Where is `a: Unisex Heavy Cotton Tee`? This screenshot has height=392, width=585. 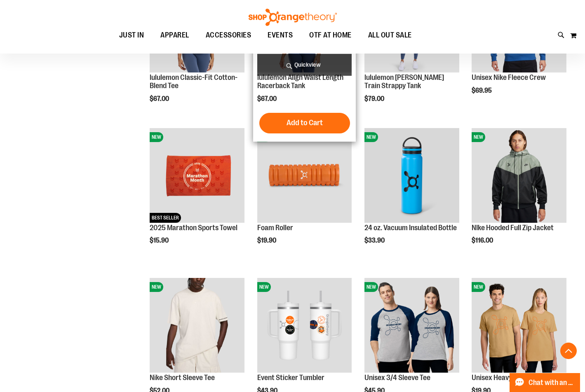
a: Unisex Heavy Cotton Tee is located at coordinates (509, 378).